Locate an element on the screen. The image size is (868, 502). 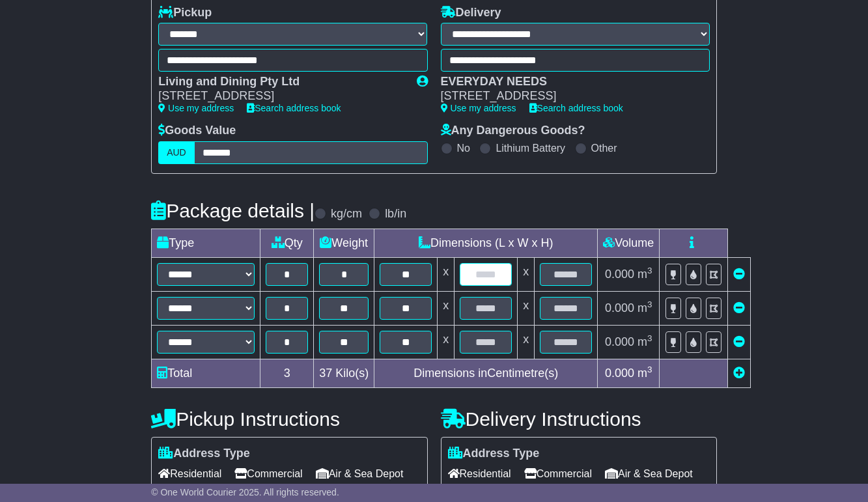
span: 37 is located at coordinates (325, 373).